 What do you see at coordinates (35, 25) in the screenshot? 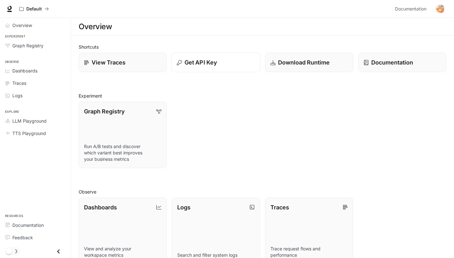
I see `a: Overview` at bounding box center [35, 25].